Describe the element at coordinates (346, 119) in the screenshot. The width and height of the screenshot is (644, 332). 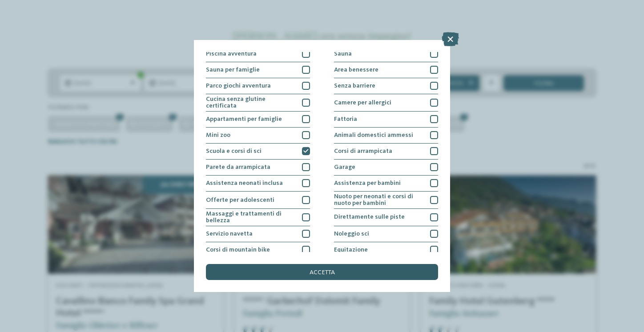
I see `span: Fattoria` at that location.